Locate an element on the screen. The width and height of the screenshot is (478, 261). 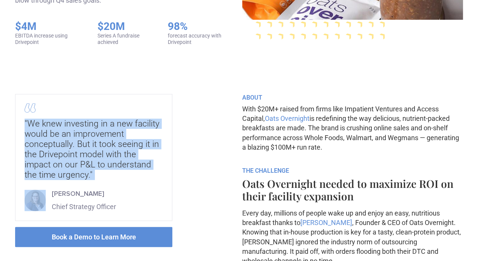
h4: Oats Overnight needed to maximize ROI on their facility expansion is located at coordinates (353, 189).